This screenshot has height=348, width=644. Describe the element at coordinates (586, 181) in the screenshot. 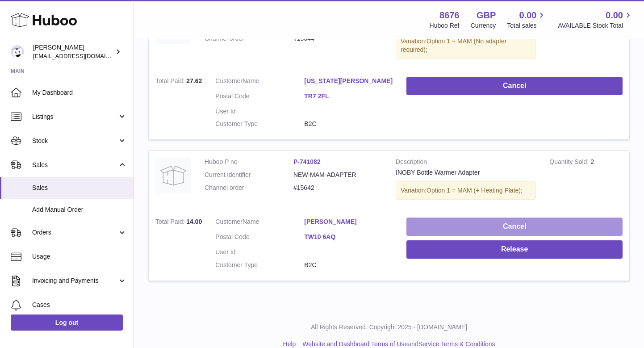

I see `td: 2` at that location.